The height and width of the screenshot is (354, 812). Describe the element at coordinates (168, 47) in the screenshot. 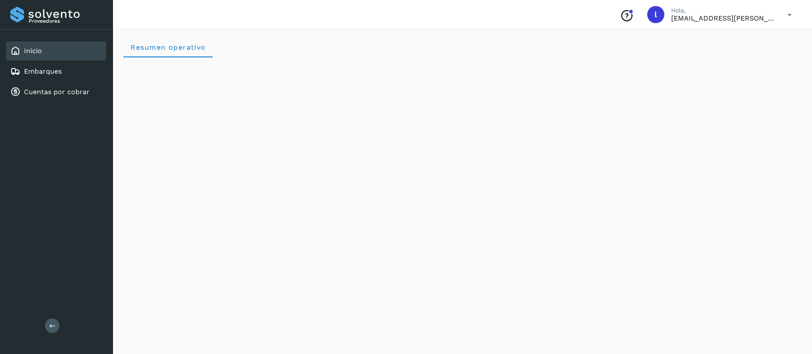

I see `span: Resumen operativo` at that location.